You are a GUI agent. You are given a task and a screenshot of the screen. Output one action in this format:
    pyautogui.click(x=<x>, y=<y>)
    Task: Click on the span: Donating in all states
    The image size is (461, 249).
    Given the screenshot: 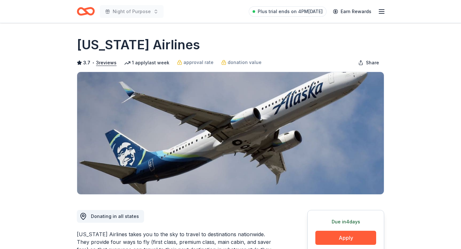 What is the action you would take?
    pyautogui.click(x=115, y=216)
    